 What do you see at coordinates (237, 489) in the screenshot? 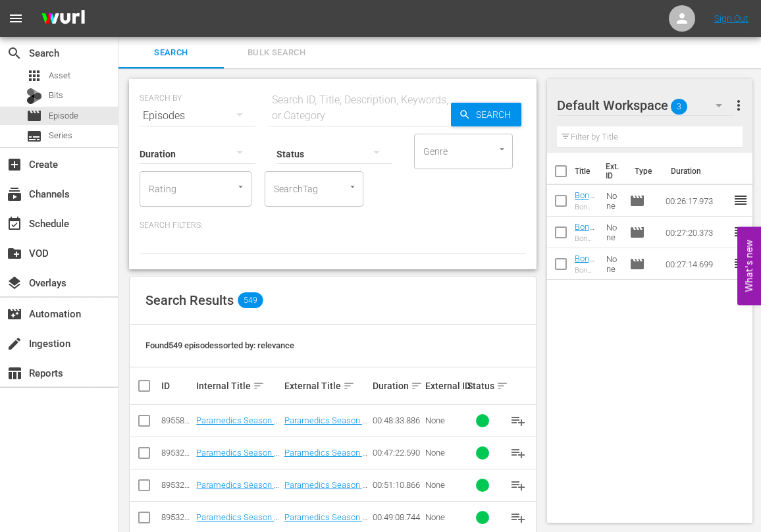
I see `a: Paramedics Season 6 Episode 9 - Nine Now` at bounding box center [237, 489].